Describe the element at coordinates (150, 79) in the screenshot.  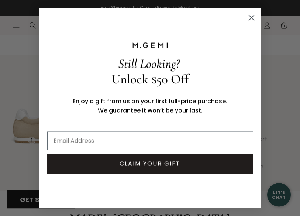
I see `span: Unlock $50 Off` at that location.